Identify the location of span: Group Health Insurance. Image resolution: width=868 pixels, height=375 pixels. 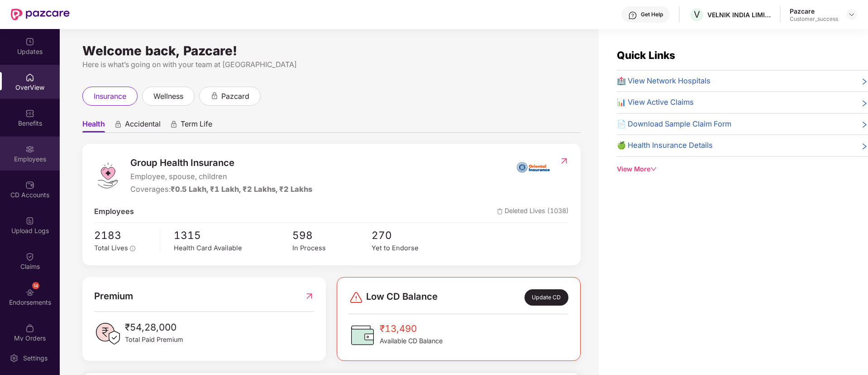
(222, 162).